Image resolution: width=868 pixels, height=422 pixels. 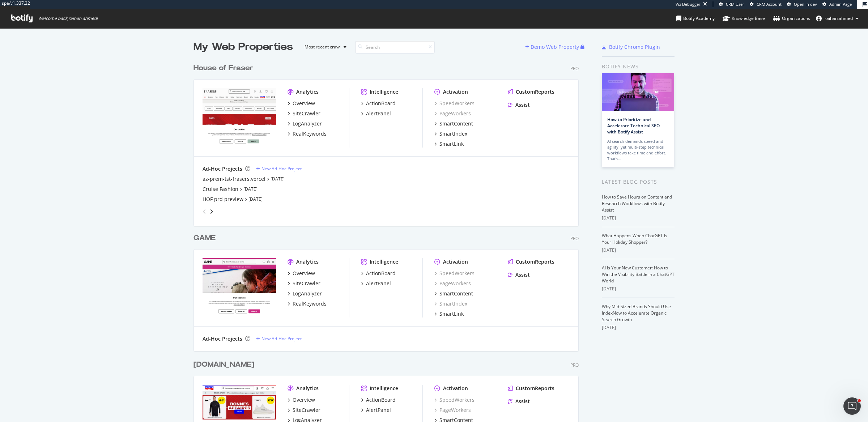 I want to click on div: Ad-Hoc Projects, so click(x=223, y=339).